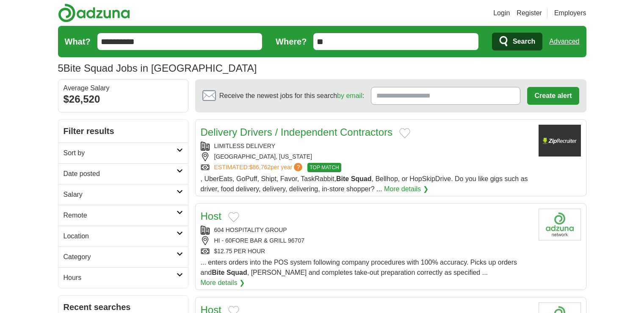 The height and width of the screenshot is (313, 644). What do you see at coordinates (120, 215) in the screenshot?
I see `h2: Remote` at bounding box center [120, 215].